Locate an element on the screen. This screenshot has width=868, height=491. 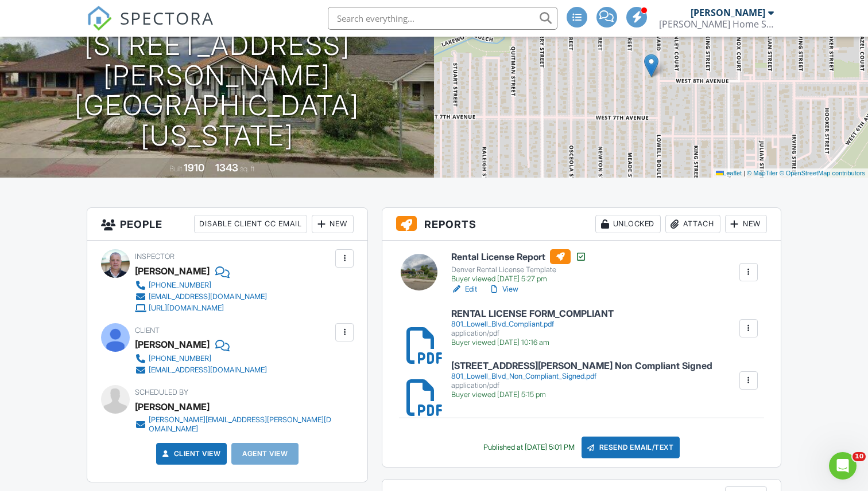
span: Scheduled By is located at coordinates (161, 392).